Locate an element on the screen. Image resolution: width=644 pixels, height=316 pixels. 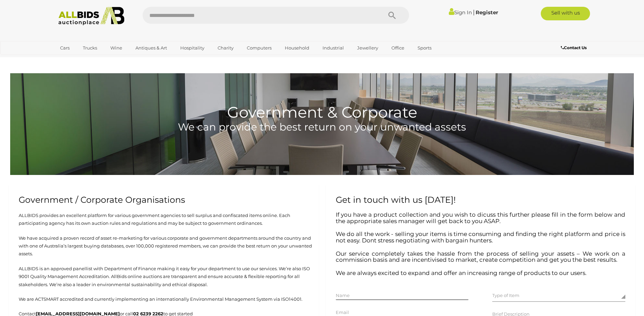
a: Wine is located at coordinates (116, 48).